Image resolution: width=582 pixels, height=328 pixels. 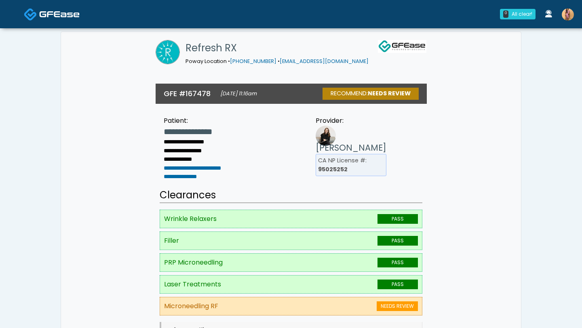 I want to click on span: NEEDS REVIEW, so click(x=397, y=306).